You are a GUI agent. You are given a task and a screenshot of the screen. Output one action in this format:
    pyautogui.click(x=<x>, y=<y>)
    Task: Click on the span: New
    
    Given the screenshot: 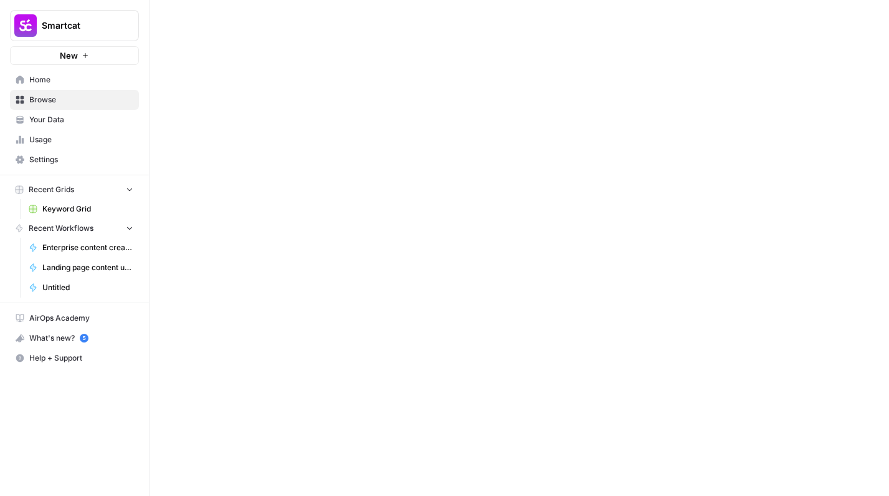 What is the action you would take?
    pyautogui.click(x=69, y=55)
    